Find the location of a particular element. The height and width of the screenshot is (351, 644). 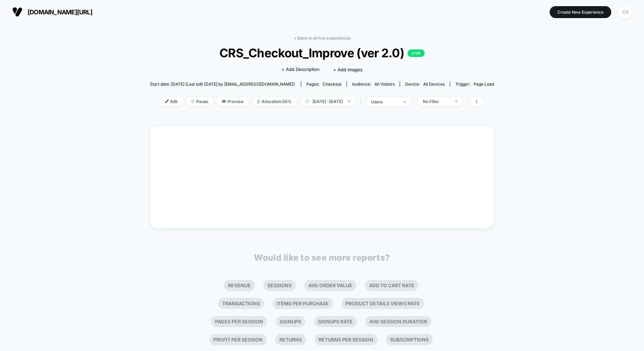

button: Create New Experience is located at coordinates (580, 12).